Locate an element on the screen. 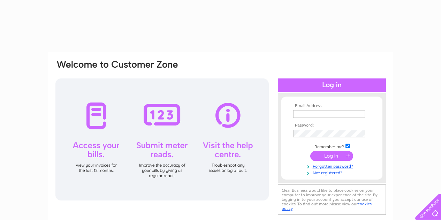  a: cookies policy is located at coordinates (327, 206).